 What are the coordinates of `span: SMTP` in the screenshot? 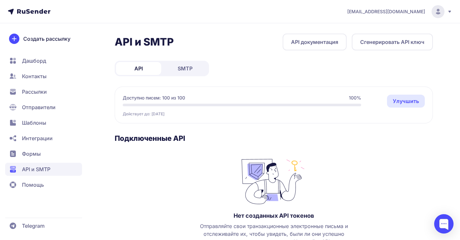 It's located at (185, 68).